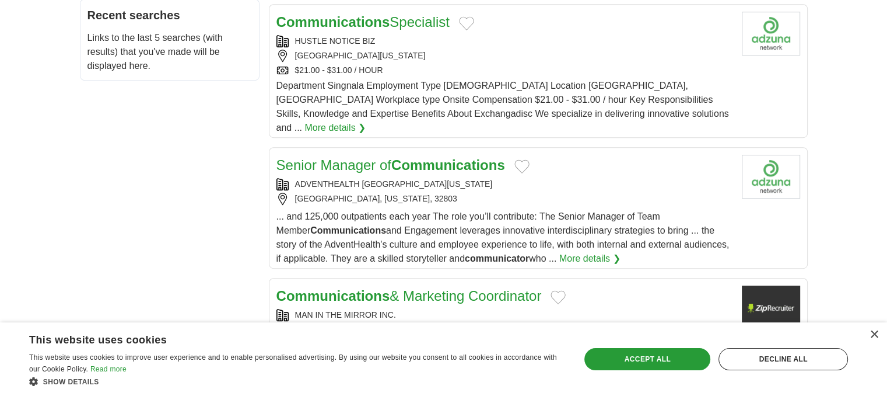 The image size is (887, 396). Describe the element at coordinates (505, 41) in the screenshot. I see `div: HUSTLE NOTICE BIZ` at that location.